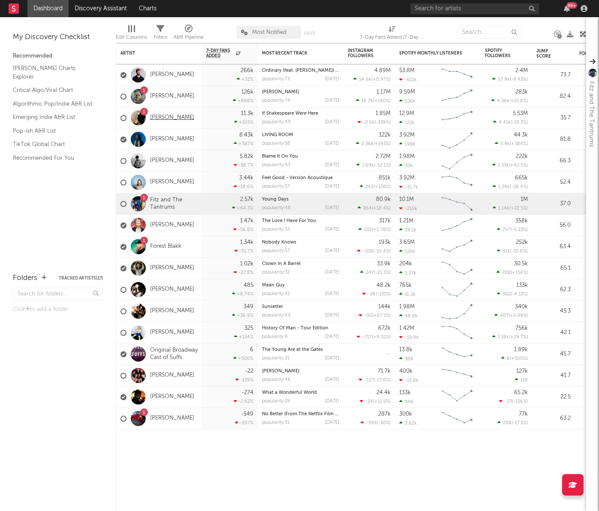  What do you see at coordinates (247, 263) in the screenshot?
I see `div: 1.02k` at bounding box center [247, 263].